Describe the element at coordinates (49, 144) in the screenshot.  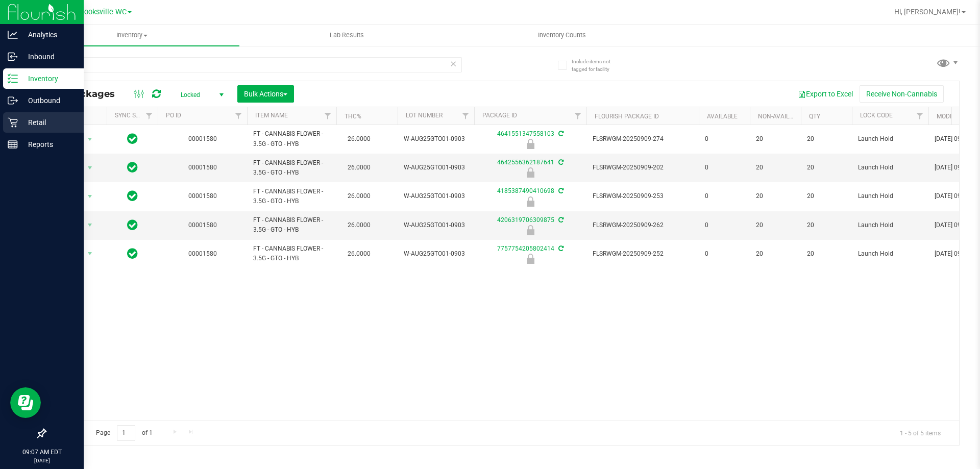
I see `p: Reports` at that location.